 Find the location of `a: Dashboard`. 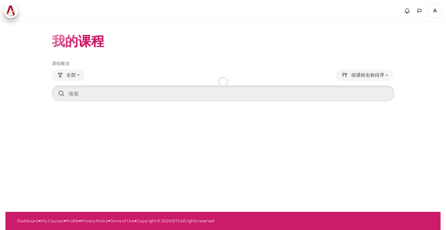

a: Dashboard is located at coordinates (28, 220).